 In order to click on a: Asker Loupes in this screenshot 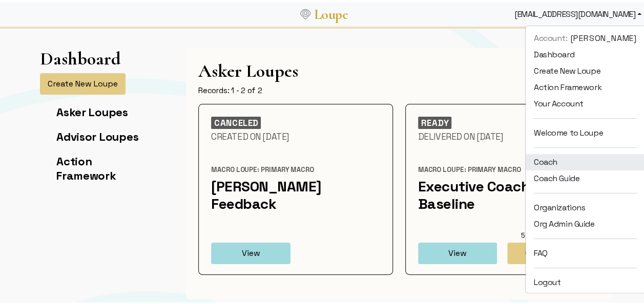, I will do `click(93, 110)`.